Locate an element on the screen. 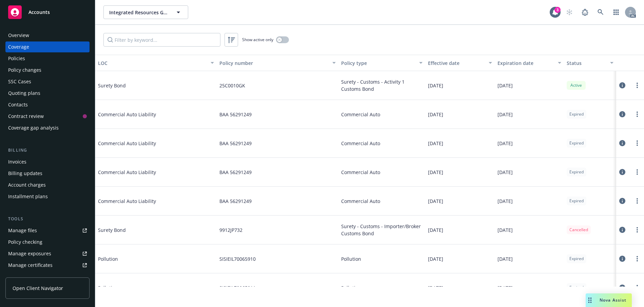  a: Policy checking is located at coordinates (48, 242).